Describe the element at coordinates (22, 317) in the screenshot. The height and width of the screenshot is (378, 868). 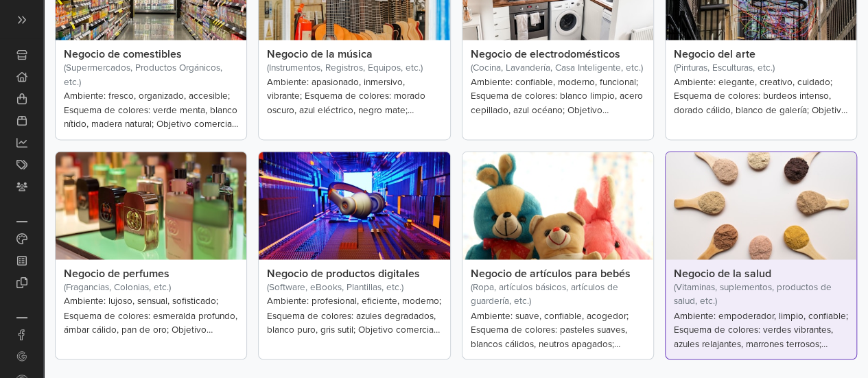
I see `p: Integraciones` at that location.